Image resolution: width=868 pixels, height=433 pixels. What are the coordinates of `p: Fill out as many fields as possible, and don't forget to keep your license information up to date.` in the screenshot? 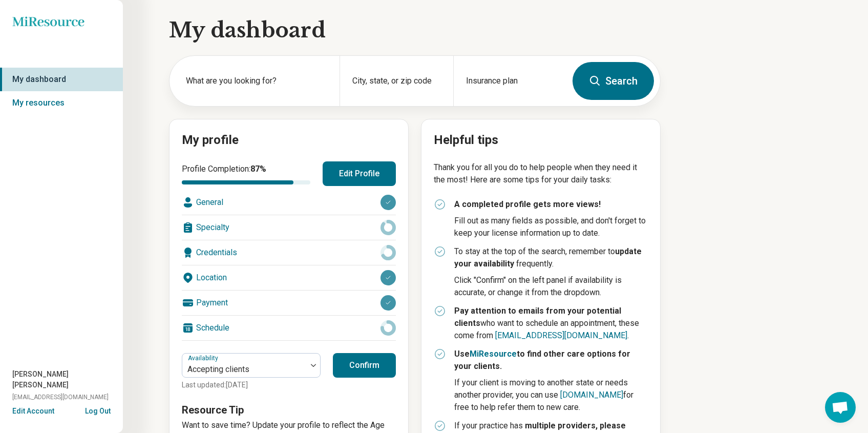 It's located at (551, 227).